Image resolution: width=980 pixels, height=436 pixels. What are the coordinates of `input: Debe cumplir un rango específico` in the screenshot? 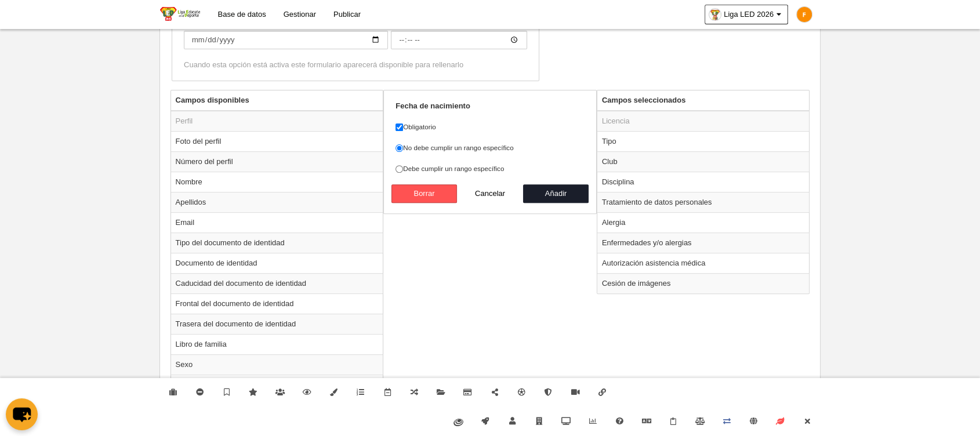 It's located at (399, 169).